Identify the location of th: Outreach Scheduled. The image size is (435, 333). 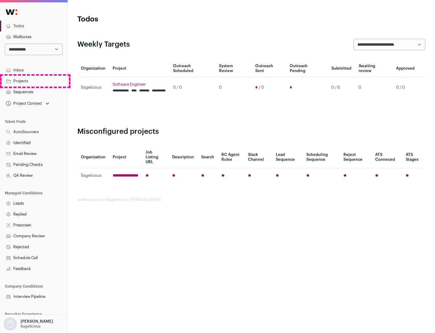
(193, 68).